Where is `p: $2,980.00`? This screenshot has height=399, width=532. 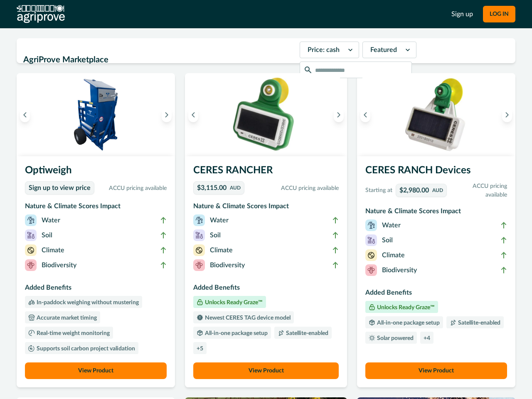
p: $2,980.00 is located at coordinates (414, 190).